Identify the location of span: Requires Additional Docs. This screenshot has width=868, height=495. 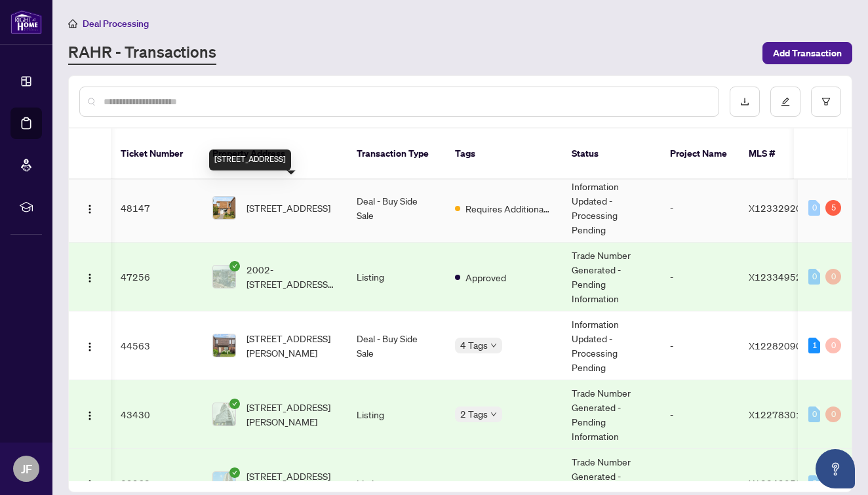
(508, 208).